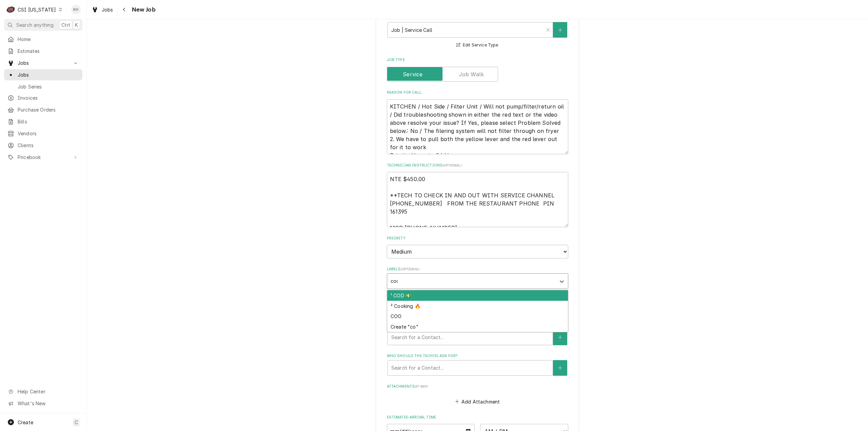 This screenshot has height=431, width=868. What do you see at coordinates (48, 145) in the screenshot?
I see `span: Clients` at bounding box center [48, 145].